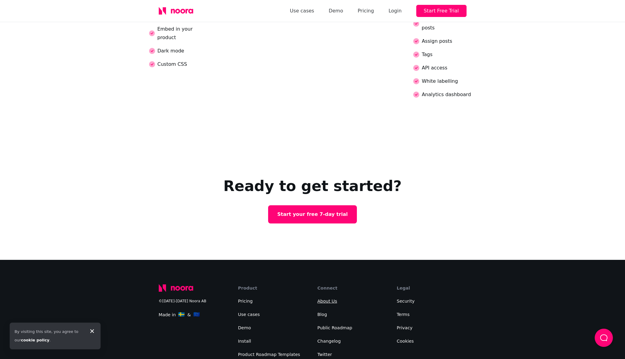  I want to click on a: About Us, so click(327, 301).